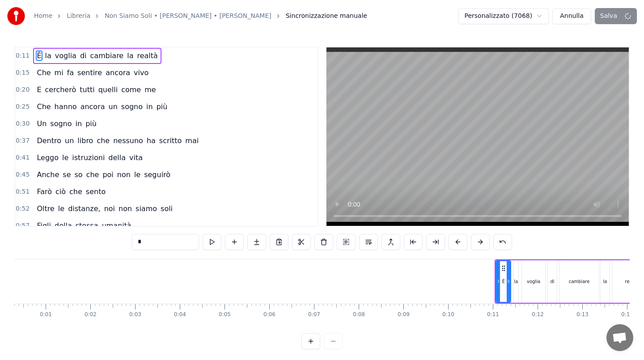 This screenshot has width=644, height=360. What do you see at coordinates (22, 158) in the screenshot?
I see `span: 0:41` at bounding box center [22, 158].